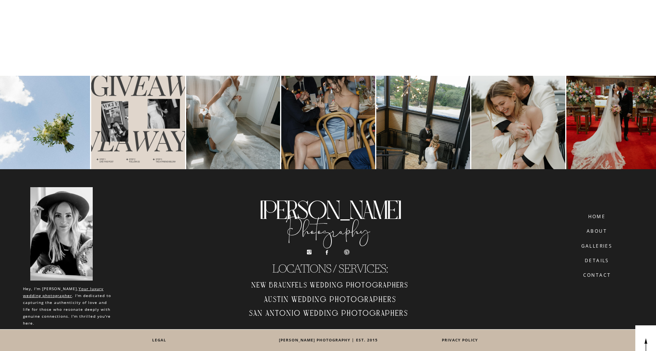  Describe the element at coordinates (328, 315) in the screenshot. I see `a: San Antonio Wedding Photographers` at that location.